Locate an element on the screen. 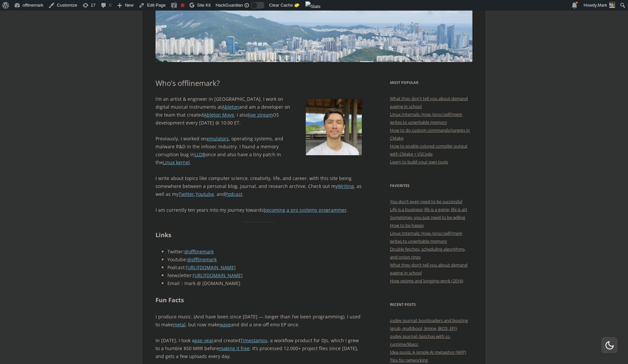 The height and width of the screenshot is (364, 628). a: How to do custom commands/targets in CMake is located at coordinates (430, 134).